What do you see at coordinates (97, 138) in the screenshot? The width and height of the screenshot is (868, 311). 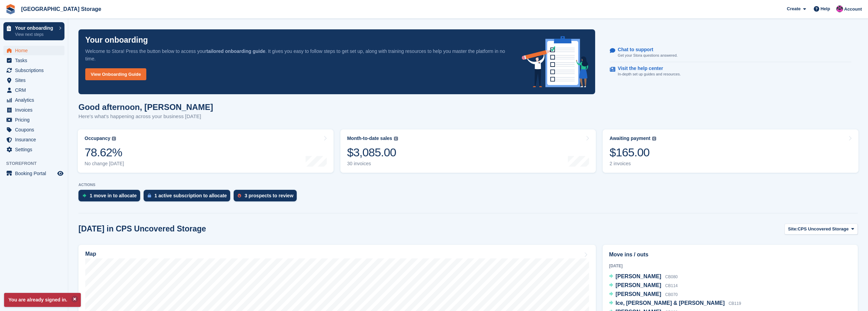 I see `div: Occupancy` at bounding box center [97, 138].